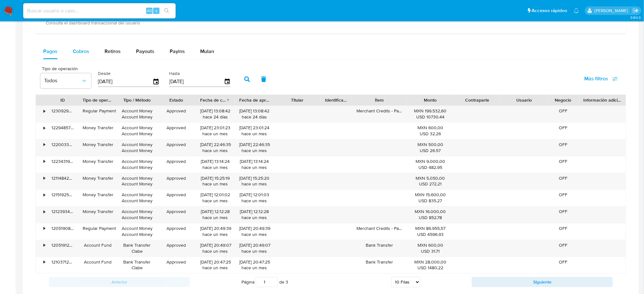 This screenshot has width=644, height=294. I want to click on span: s, so click(156, 11).